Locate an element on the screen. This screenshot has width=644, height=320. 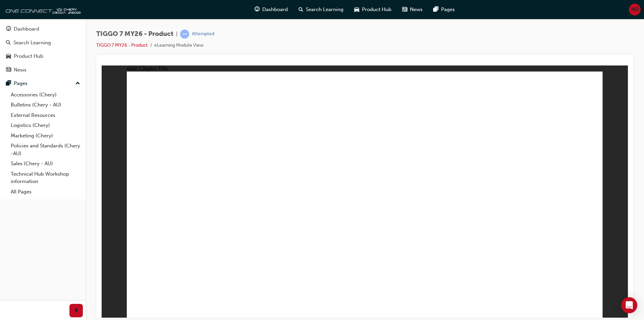
a: guage-iconDashboard is located at coordinates (272, 9).